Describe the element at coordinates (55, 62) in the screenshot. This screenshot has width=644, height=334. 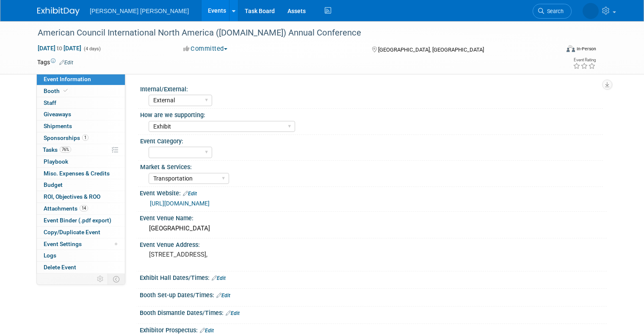
I see `td: Tags` at that location.